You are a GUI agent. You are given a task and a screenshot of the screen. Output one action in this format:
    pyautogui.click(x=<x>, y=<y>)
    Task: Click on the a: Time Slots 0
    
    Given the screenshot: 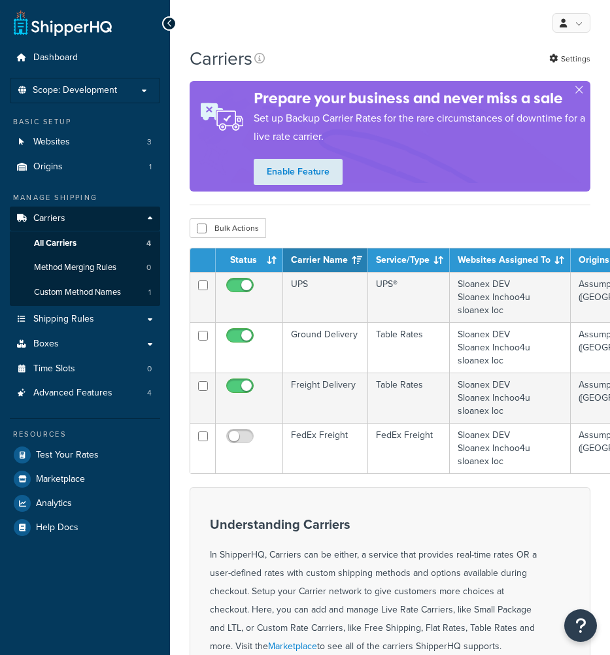 What is the action you would take?
    pyautogui.click(x=85, y=369)
    